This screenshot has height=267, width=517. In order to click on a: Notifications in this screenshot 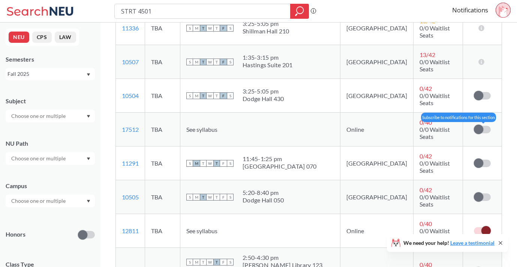, I will do `click(470, 10)`.